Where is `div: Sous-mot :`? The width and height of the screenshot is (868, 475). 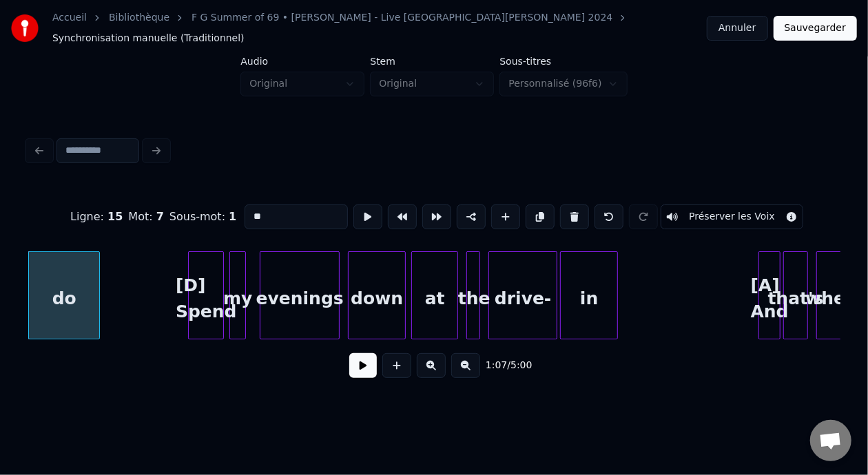 div: Sous-mot : is located at coordinates (203, 217).